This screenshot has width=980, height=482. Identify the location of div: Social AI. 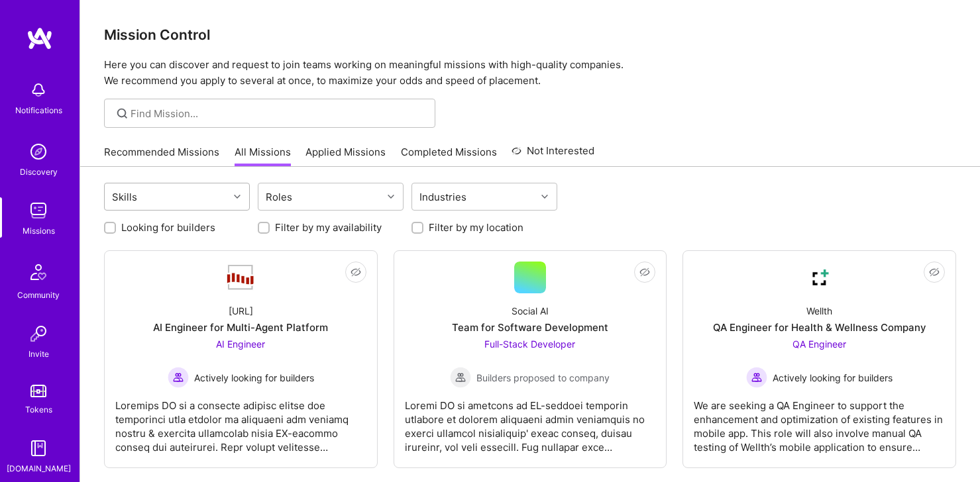
(530, 311).